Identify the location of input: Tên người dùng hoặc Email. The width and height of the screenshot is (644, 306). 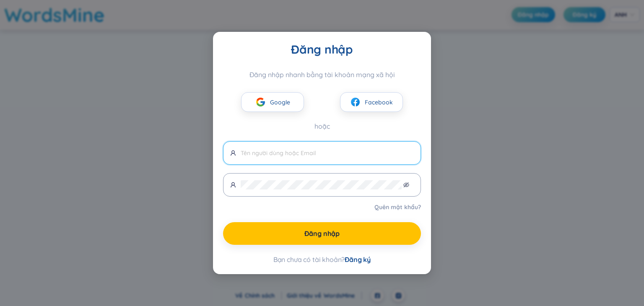
(327, 153).